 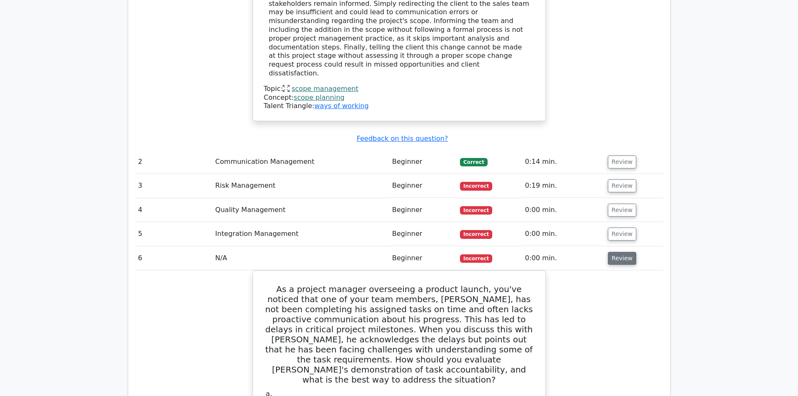 What do you see at coordinates (399, 98) in the screenshot?
I see `div: Concept:` at bounding box center [399, 98].